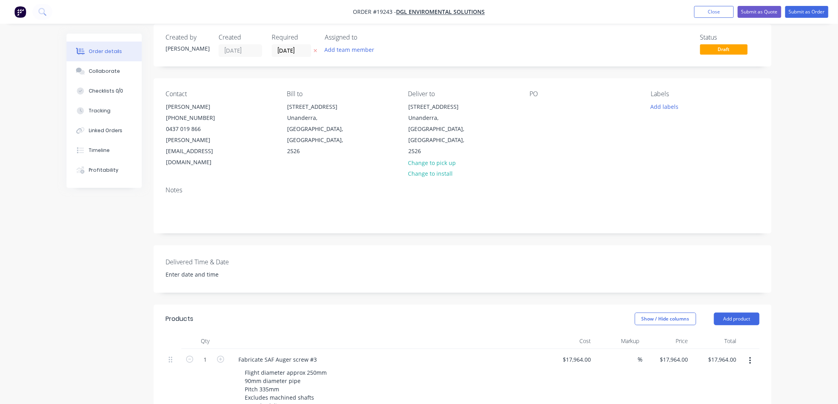 This screenshot has height=404, width=838. I want to click on button: Profitability, so click(104, 170).